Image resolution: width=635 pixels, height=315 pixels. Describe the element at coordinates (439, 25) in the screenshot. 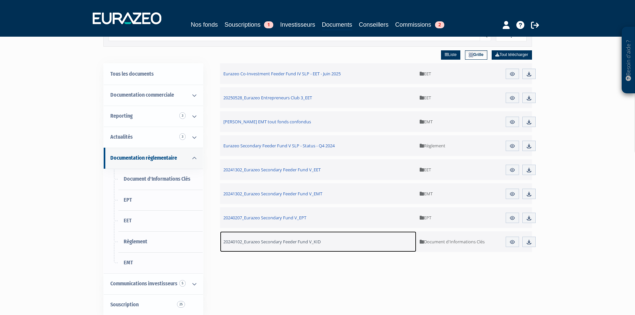

I see `span: 2` at that location.